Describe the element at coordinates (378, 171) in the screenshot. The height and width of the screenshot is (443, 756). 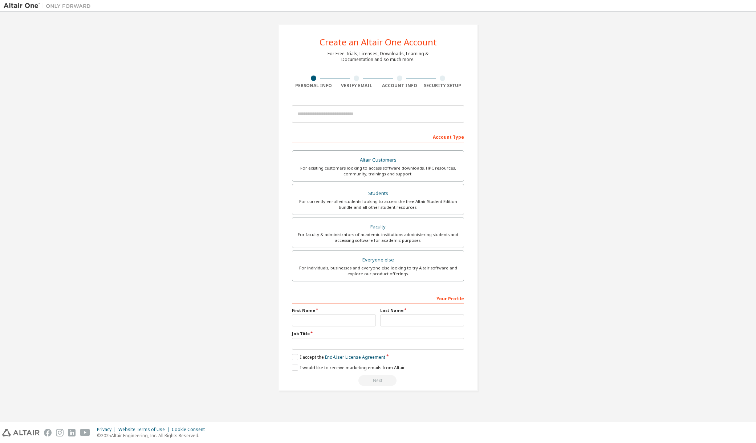
I see `div: For existing customers looking to access software downloads, HPC resources, community, trainings ...` at that location.